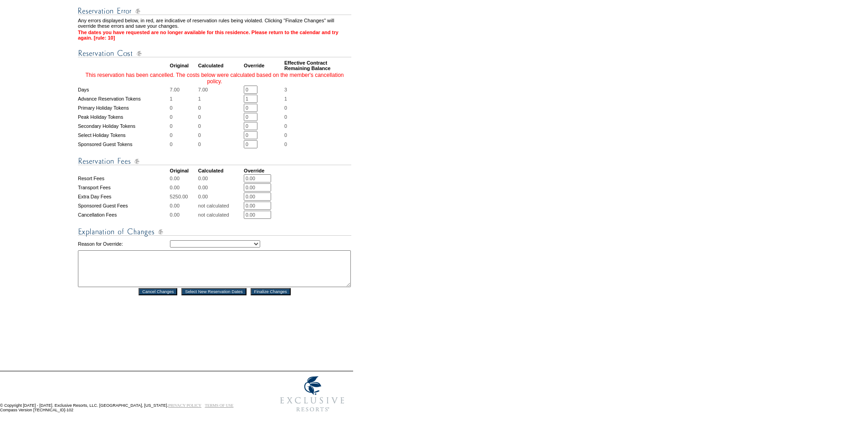 The image size is (868, 430). What do you see at coordinates (214, 232) in the screenshot?
I see `img: Explanation of Changes` at bounding box center [214, 232].